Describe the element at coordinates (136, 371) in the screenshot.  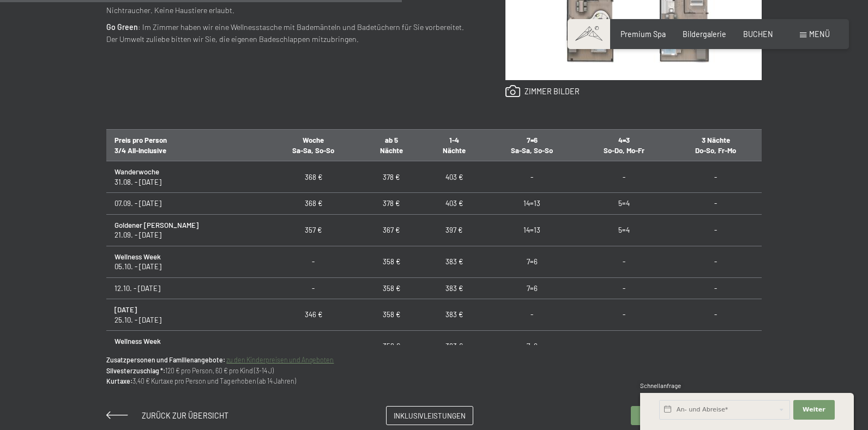
I see `strong: Silvesterzuschlag *:` at that location.